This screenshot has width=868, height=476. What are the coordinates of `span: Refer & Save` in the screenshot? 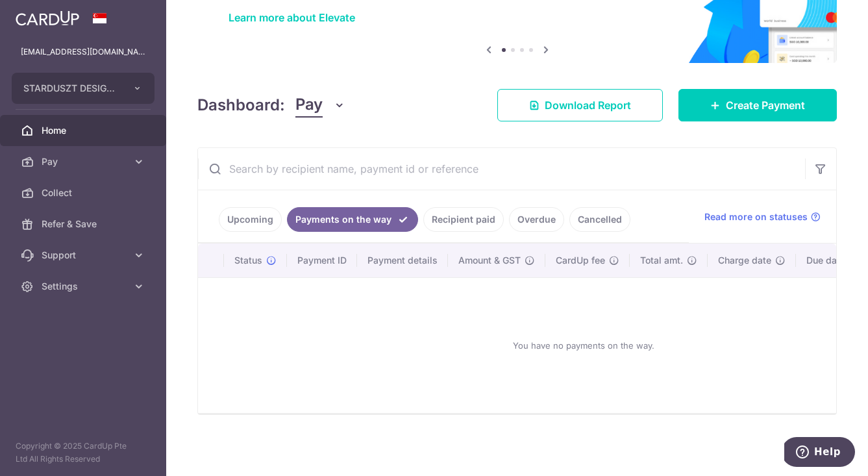 It's located at (85, 224).